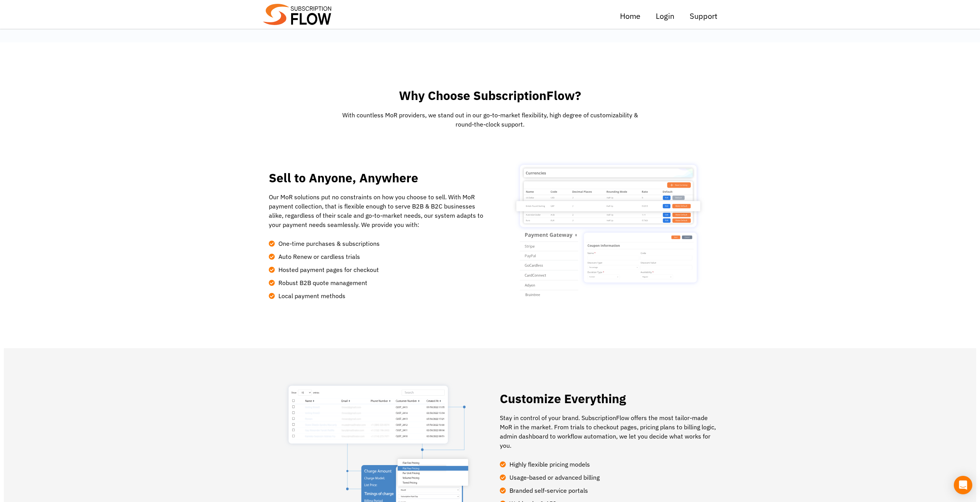 The image size is (980, 502). What do you see at coordinates (549, 464) in the screenshot?
I see `span: Highly flexible pricing models` at bounding box center [549, 464].